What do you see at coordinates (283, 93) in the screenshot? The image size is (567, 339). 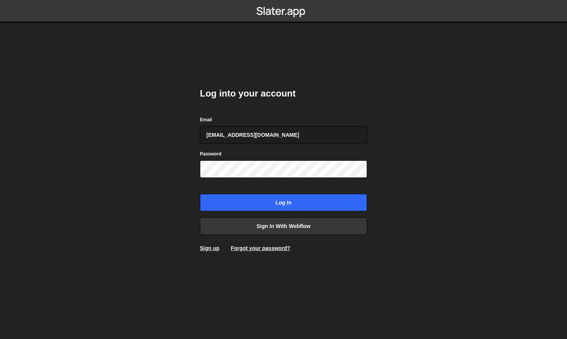 I see `h2: Log into your account` at bounding box center [283, 93].